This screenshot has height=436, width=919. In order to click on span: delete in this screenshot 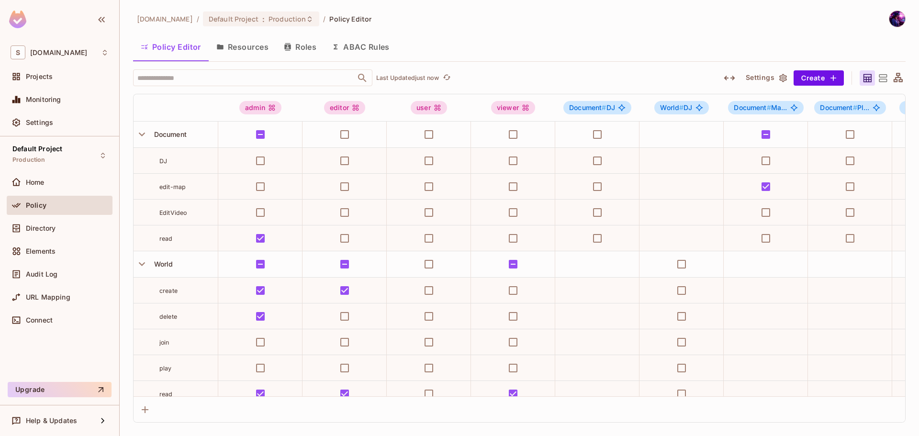, I will do `click(168, 316)`.